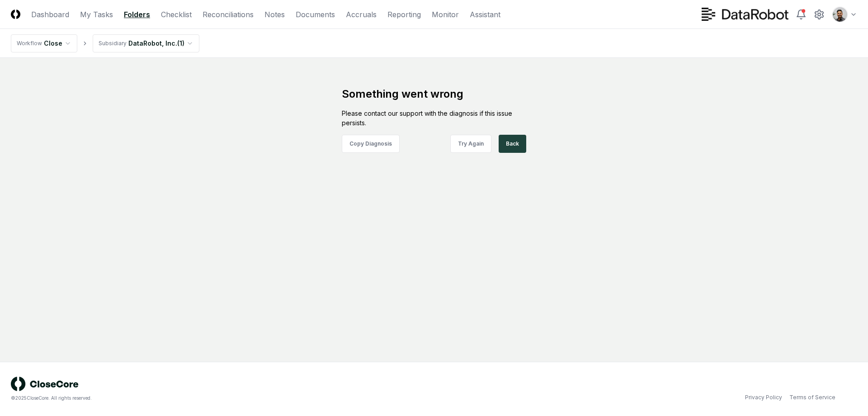 Image resolution: width=868 pixels, height=416 pixels. What do you see at coordinates (222, 398) in the screenshot?
I see `div: © 2025 CloseCore. All rights reserved.` at bounding box center [222, 398].